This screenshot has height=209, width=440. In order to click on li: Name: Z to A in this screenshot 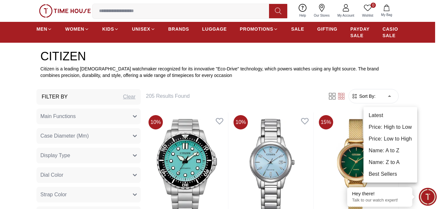, I will do `click(390, 162)`.